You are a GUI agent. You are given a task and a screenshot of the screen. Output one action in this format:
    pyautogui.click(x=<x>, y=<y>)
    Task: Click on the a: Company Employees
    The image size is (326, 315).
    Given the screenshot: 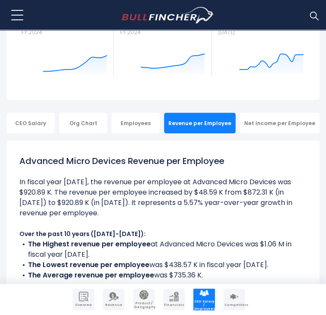 What is the action you would take?
    pyautogui.click(x=204, y=299)
    